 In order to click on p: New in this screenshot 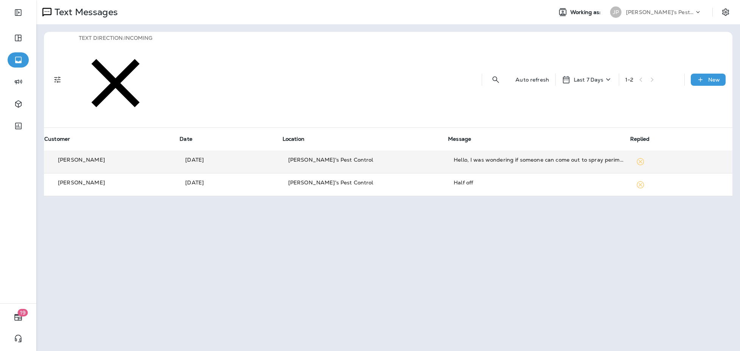, I will do `click(714, 80)`.